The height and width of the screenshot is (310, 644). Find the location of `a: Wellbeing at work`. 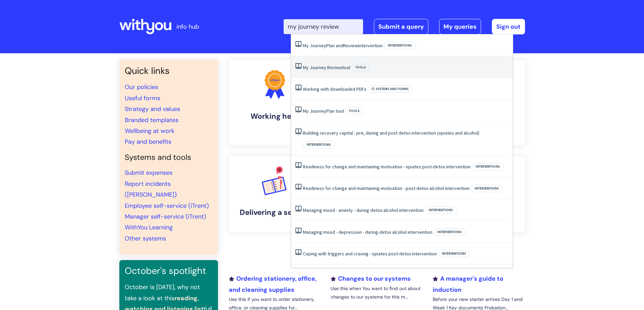

a: Wellbeing at work is located at coordinates (149, 131).